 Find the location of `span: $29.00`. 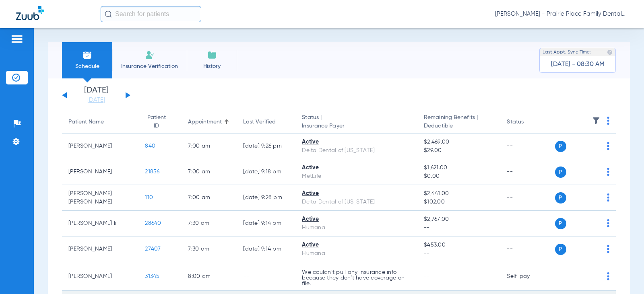

span: $29.00 is located at coordinates (459, 151).